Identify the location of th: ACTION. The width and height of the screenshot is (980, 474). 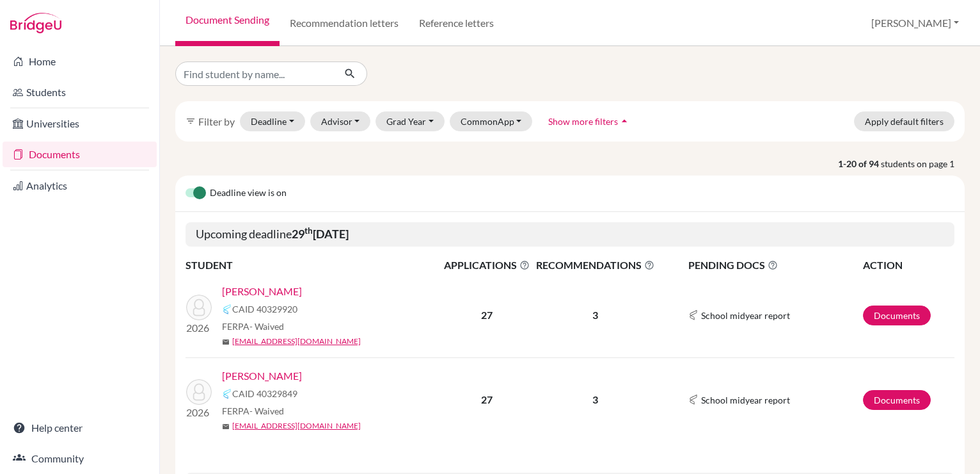
(908, 265).